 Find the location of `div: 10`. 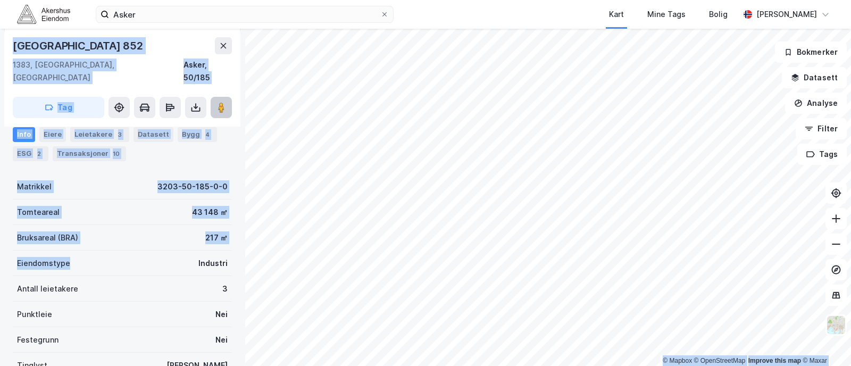

div: 10 is located at coordinates (116, 154).